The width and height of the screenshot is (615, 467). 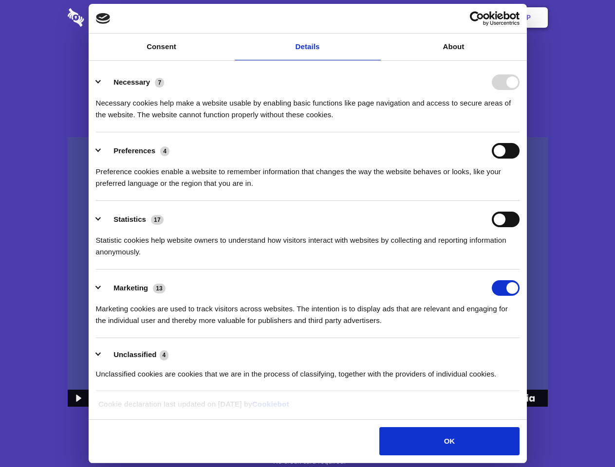 I want to click on span: 13, so click(x=159, y=289).